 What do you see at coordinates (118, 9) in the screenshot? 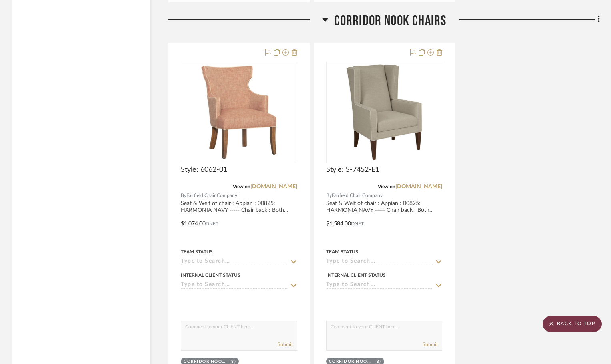
I see `img: close_x_white.png` at bounding box center [118, 9].